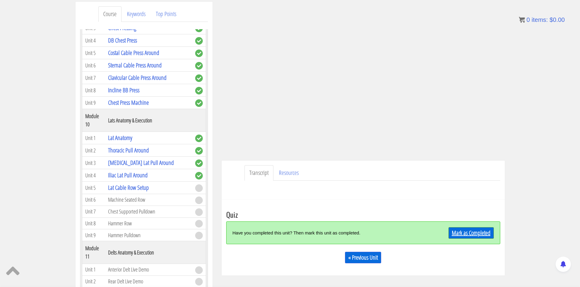 The image size is (580, 287). Describe the element at coordinates (148, 212) in the screenshot. I see `td: Chest Supported Pulldown` at that location.